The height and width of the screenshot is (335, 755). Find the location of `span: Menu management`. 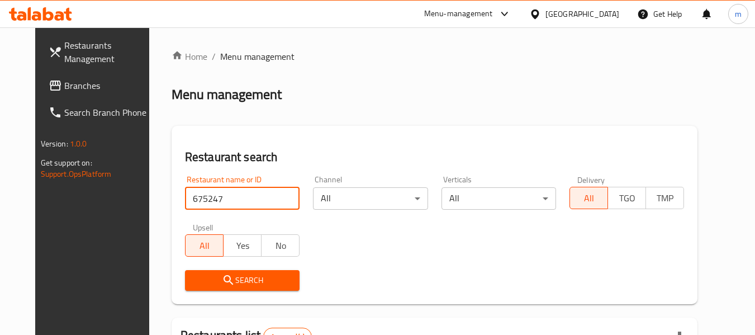

span: Menu management is located at coordinates (257, 56).